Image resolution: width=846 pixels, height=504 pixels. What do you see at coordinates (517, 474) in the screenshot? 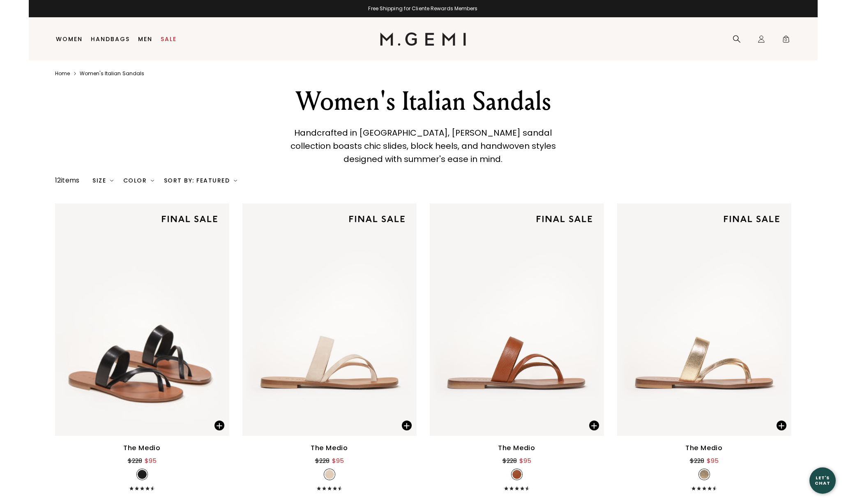
I see `img: v_11914_SWATCH_50x.jpg` at bounding box center [517, 474].